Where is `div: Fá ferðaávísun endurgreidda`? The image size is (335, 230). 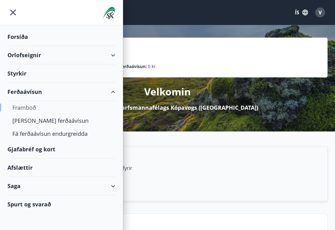
div: Fá ferðaávísun endurgreidda is located at coordinates (61, 133).